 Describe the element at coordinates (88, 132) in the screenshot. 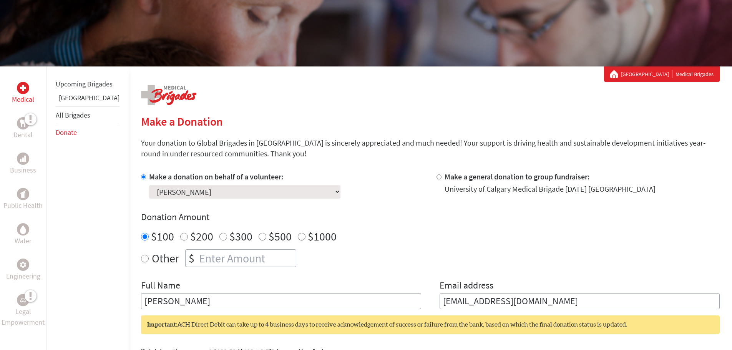

I see `li: Donate` at that location.